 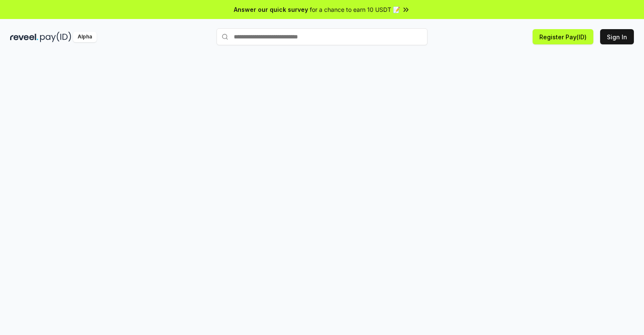 What do you see at coordinates (24, 37) in the screenshot?
I see `img: reveel_dark` at bounding box center [24, 37].